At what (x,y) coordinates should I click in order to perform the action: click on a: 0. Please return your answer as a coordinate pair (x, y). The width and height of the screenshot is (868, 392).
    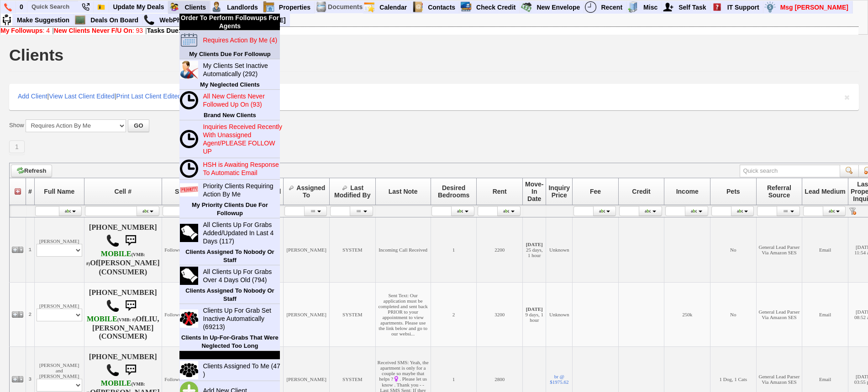
    Looking at the image, I should click on (21, 7).